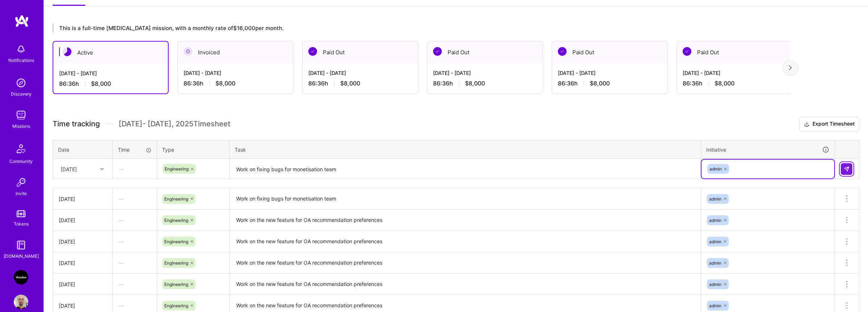  Describe the element at coordinates (21, 83) in the screenshot. I see `img: discovery` at that location.